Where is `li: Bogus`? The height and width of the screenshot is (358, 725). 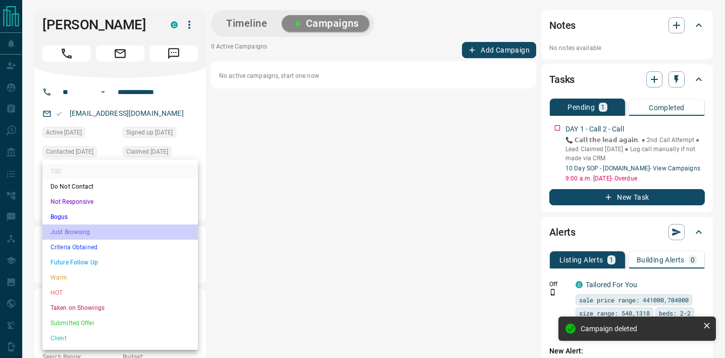 li: Bogus is located at coordinates (120, 217).